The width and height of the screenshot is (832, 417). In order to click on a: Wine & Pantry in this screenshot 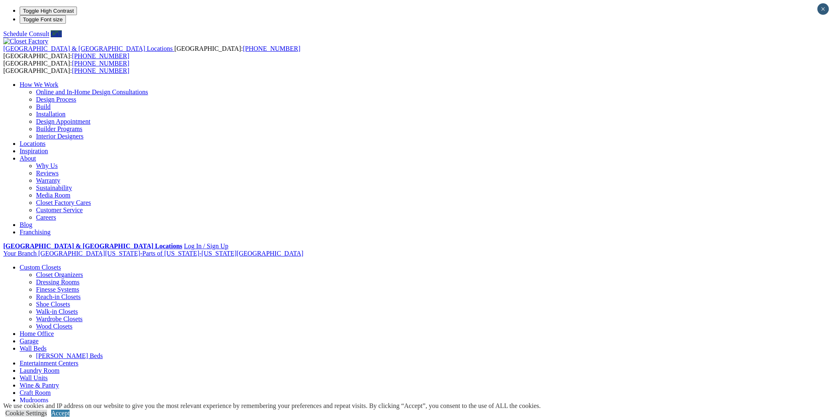, I will do `click(39, 385)`.